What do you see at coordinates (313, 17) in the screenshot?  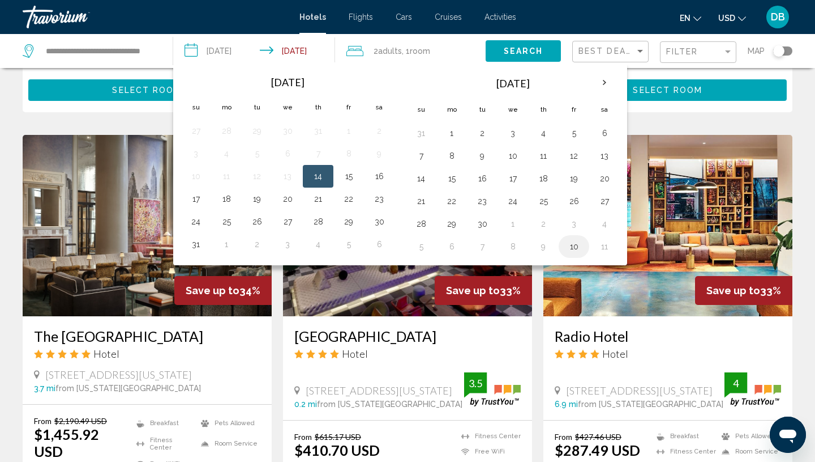 I see `span: Hotels` at bounding box center [313, 17].